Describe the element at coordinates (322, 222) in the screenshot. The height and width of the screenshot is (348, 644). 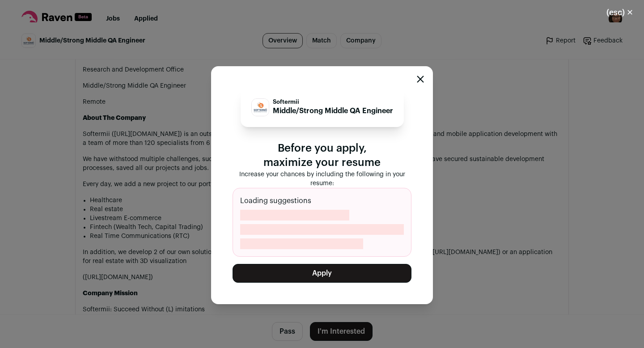
I see `div: Loading suggestions` at that location.